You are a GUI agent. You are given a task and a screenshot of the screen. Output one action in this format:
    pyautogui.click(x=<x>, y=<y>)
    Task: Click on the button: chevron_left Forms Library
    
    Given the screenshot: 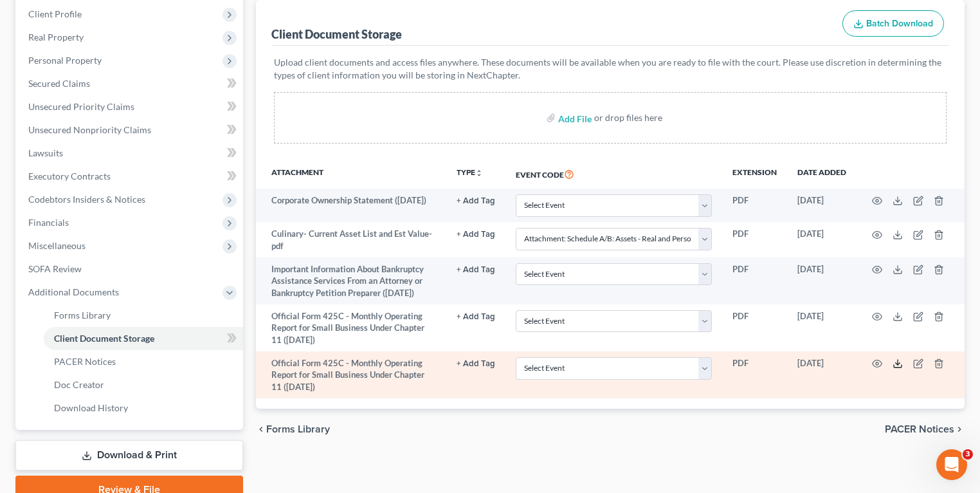 What is the action you would take?
    pyautogui.click(x=292, y=429)
    